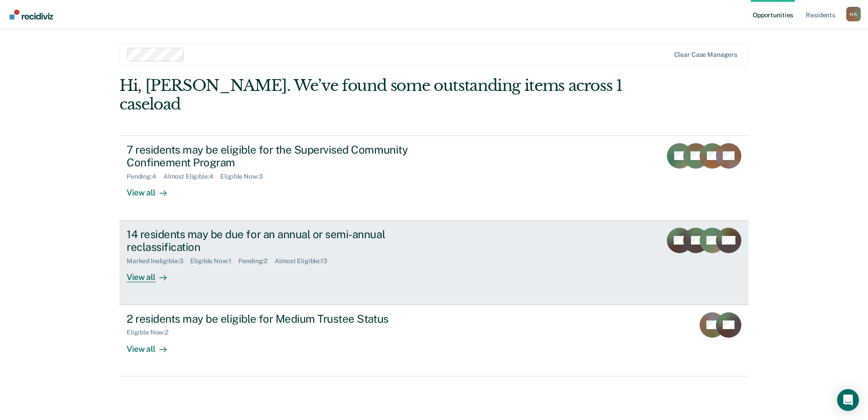  Describe the element at coordinates (31, 14) in the screenshot. I see `img: Recidiviz` at that location.